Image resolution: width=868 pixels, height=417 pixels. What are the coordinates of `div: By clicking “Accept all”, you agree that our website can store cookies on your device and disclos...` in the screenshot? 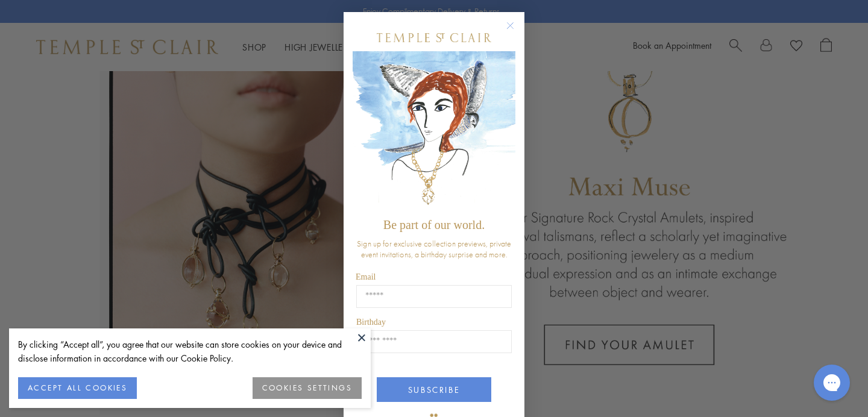 It's located at (190, 352).